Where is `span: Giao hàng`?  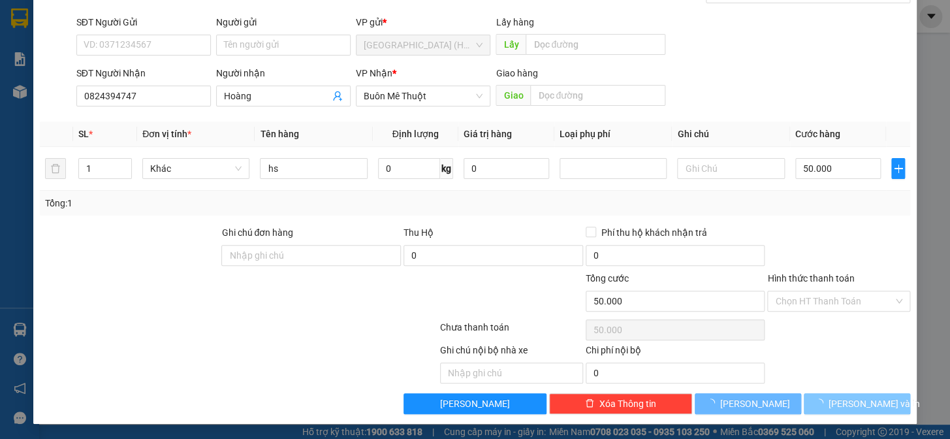 span: Giao hàng is located at coordinates (516, 73).